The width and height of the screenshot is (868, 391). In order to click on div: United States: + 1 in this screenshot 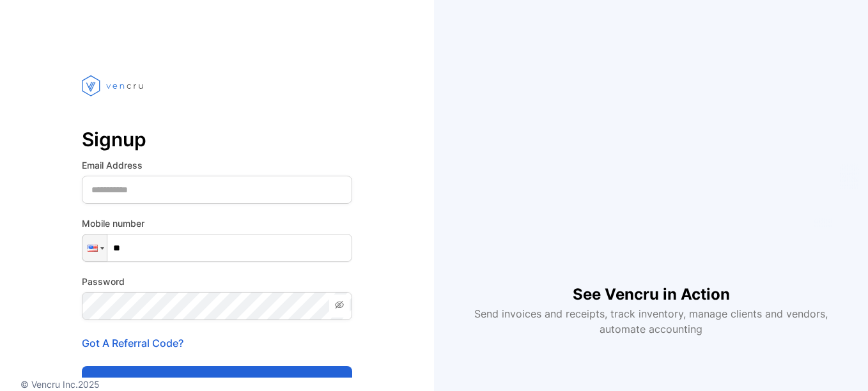, I will do `click(95, 248)`.